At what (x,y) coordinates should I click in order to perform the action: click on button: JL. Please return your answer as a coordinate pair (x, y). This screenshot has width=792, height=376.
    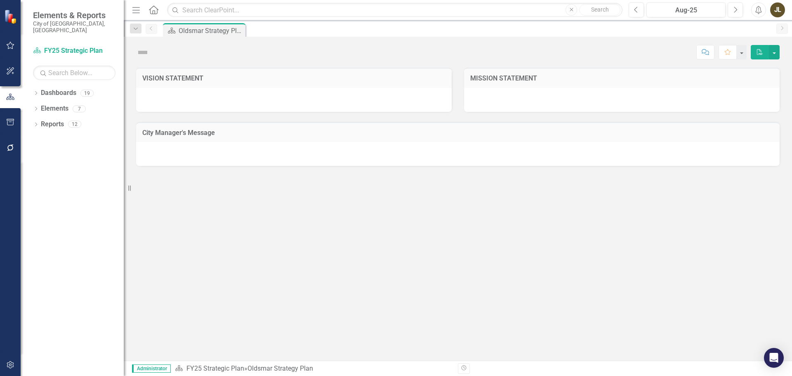
    Looking at the image, I should click on (778, 10).